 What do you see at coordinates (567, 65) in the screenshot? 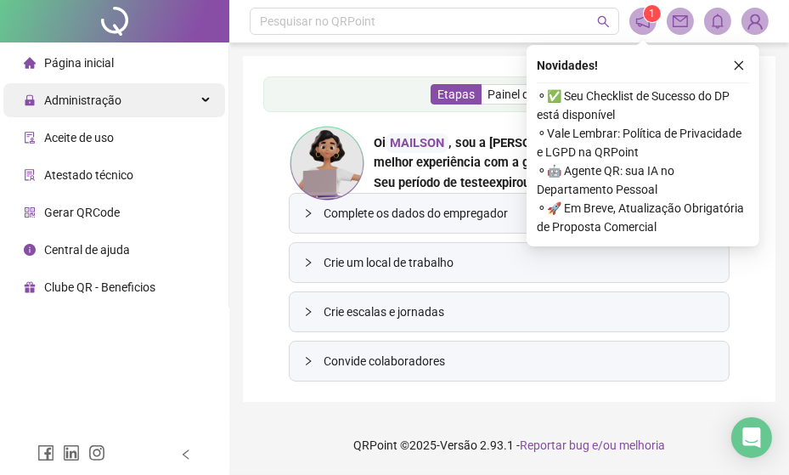
I see `span: Novidades !` at bounding box center [567, 65].